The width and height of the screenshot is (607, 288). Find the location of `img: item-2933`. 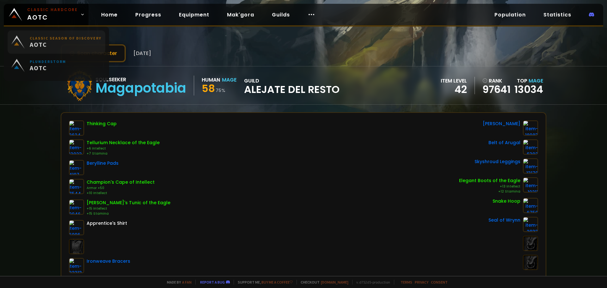

img: item-2933 is located at coordinates (530, 224).